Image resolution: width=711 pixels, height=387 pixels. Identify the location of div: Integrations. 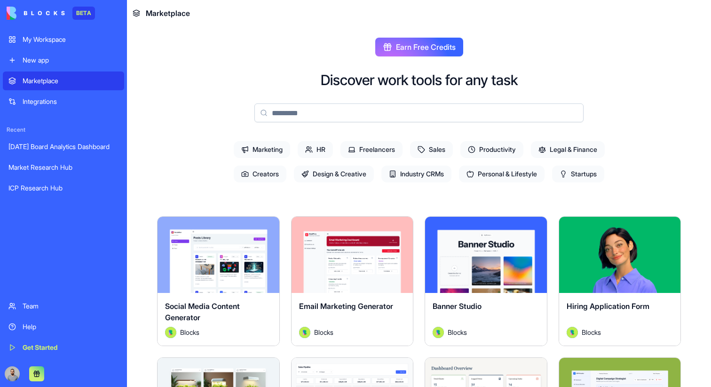
(71, 102).